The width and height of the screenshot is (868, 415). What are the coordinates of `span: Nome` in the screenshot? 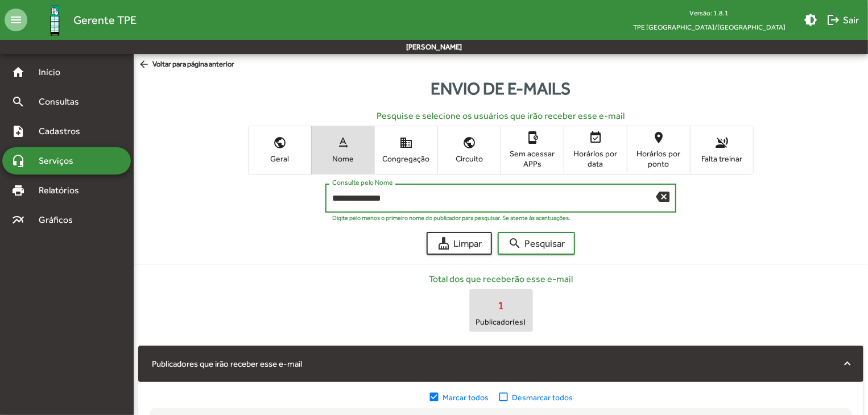 It's located at (343, 159).